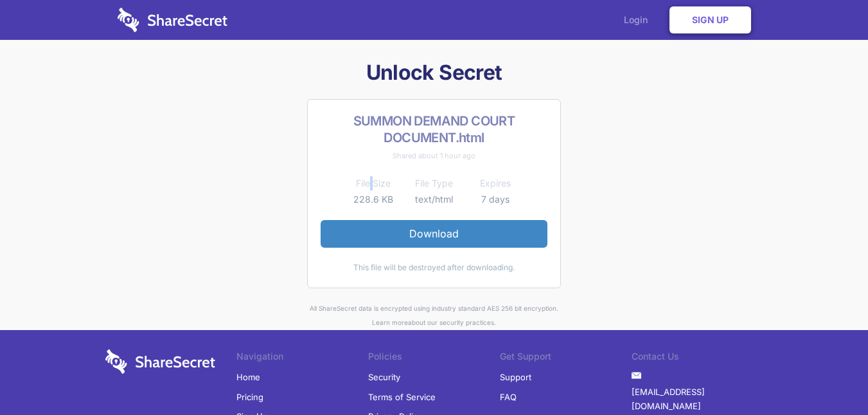  I want to click on li: Policies, so click(433, 358).